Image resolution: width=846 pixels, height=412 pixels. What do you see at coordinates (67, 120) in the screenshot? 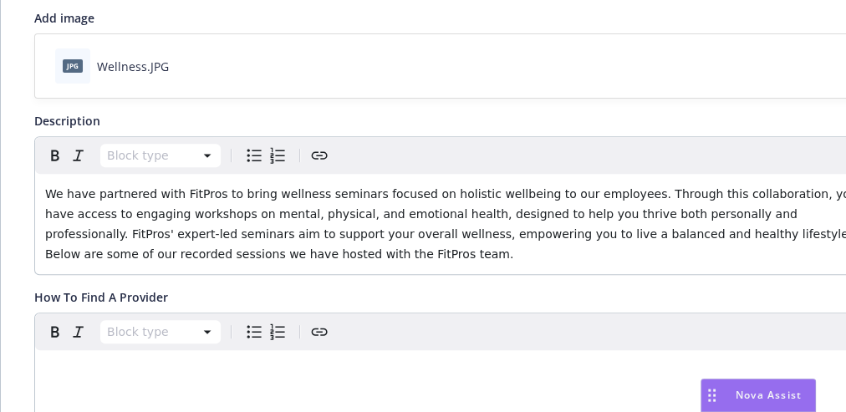
I see `span: Description` at bounding box center [67, 120].